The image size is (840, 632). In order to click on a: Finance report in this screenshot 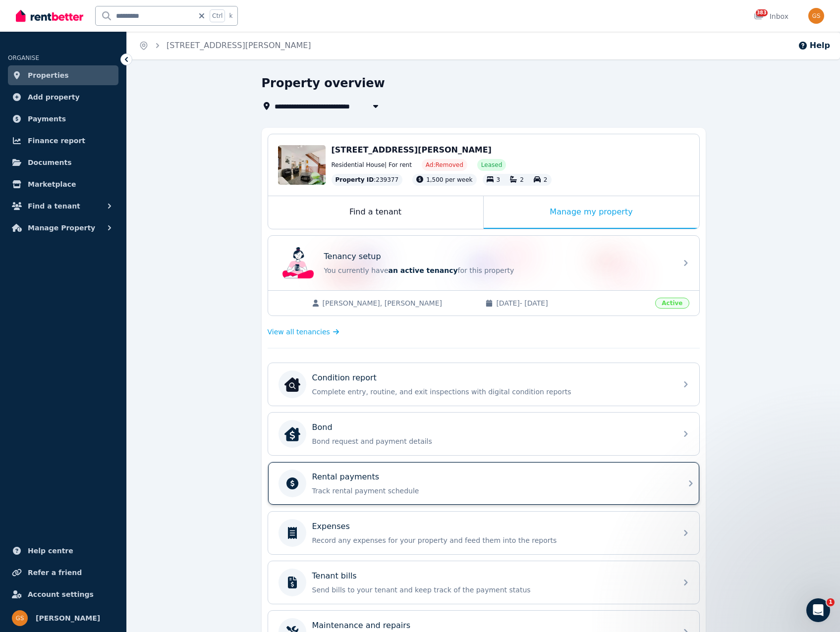, I will do `click(63, 141)`.